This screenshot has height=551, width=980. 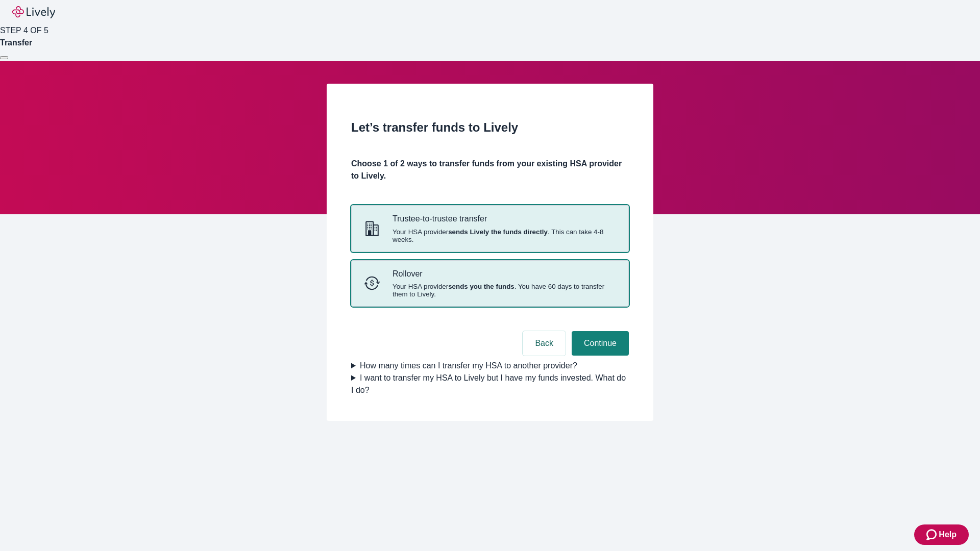 What do you see at coordinates (490, 128) in the screenshot?
I see `h2: Let’s transfer funds to Lively` at bounding box center [490, 128].